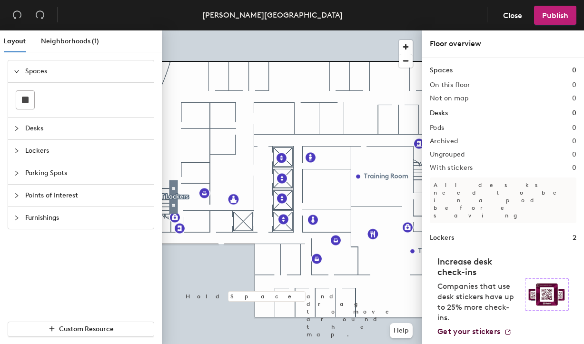  What do you see at coordinates (40, 15) in the screenshot?
I see `button: Redo (⌘ + ⇧ + Z)` at bounding box center [40, 15].